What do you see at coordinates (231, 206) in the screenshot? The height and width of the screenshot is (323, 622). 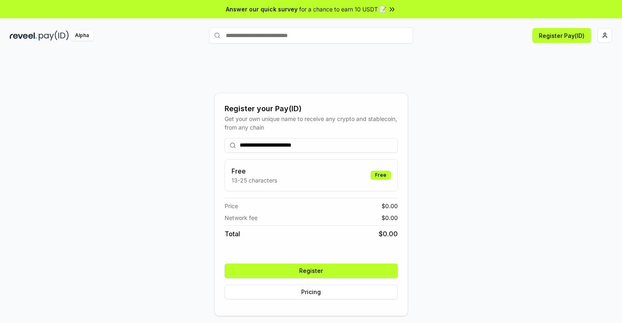 I see `span: Price` at bounding box center [231, 206].